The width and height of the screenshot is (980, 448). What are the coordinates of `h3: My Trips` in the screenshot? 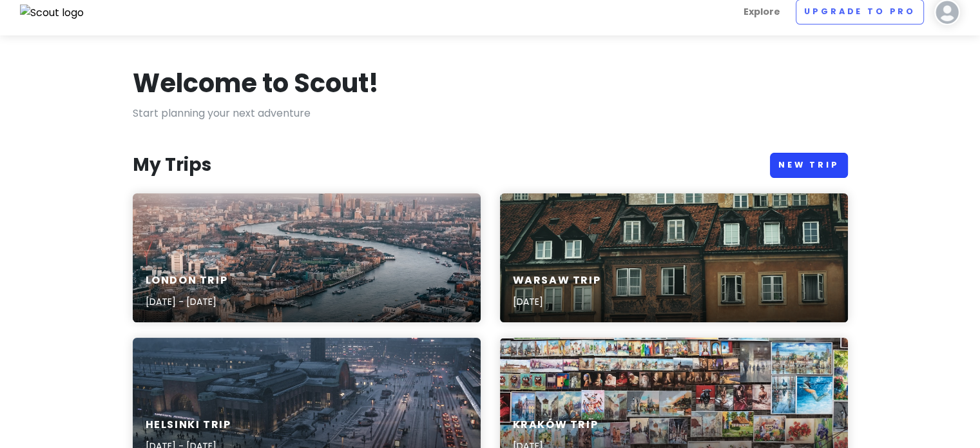 It's located at (172, 165).